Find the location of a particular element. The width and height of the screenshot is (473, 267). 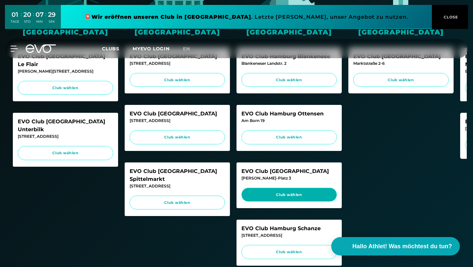

span: en is located at coordinates (187, 49).